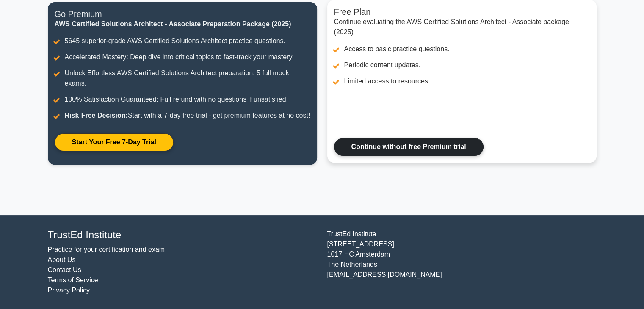 Image resolution: width=644 pixels, height=309 pixels. I want to click on a: Privacy Policy, so click(69, 290).